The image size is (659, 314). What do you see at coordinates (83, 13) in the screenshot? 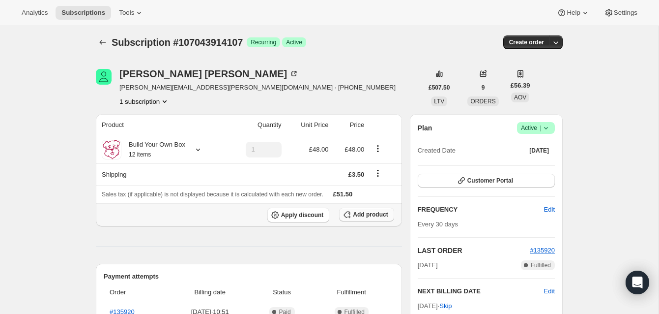
I see `span: Subscriptions` at bounding box center [83, 13].